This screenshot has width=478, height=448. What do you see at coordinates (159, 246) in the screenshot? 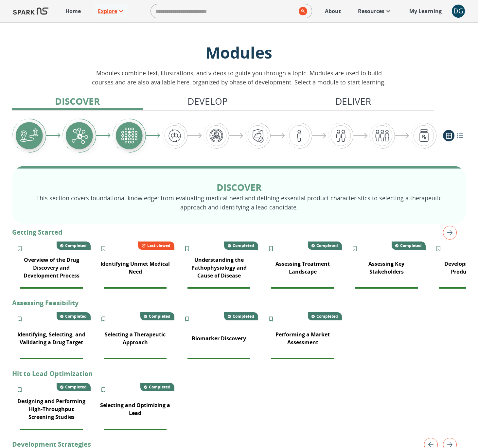
I see `p: Last viewed` at bounding box center [159, 246].